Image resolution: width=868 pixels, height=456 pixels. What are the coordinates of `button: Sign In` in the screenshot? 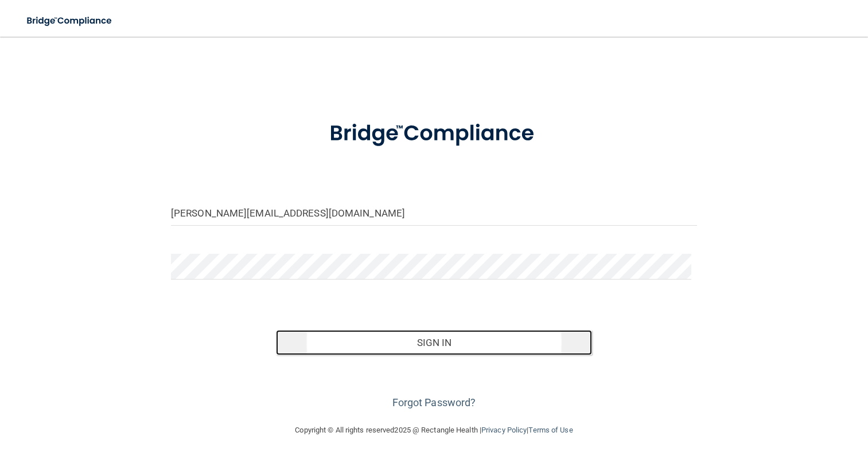 It's located at (434, 343).